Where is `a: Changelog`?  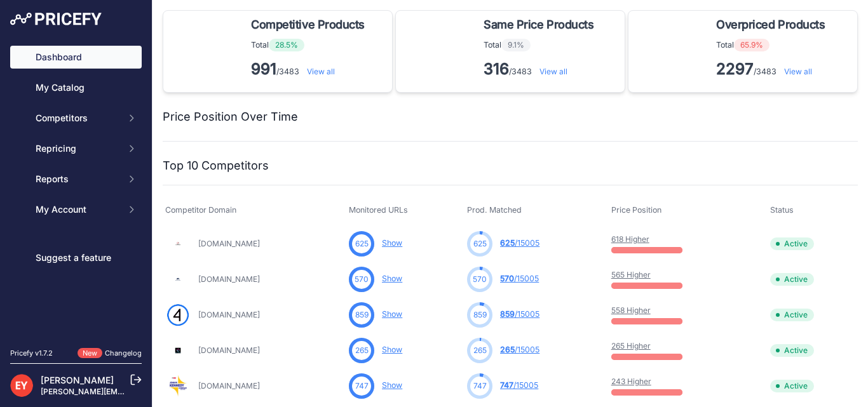 a: Changelog is located at coordinates (123, 353).